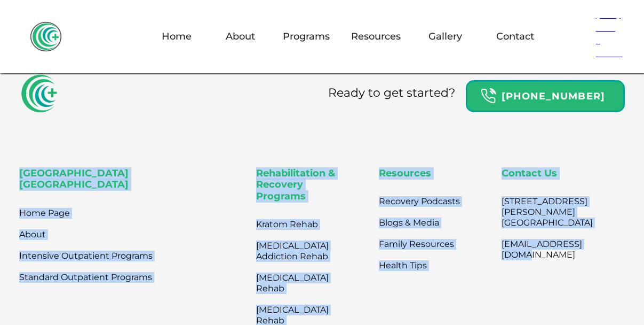 The width and height of the screenshot is (644, 325). What do you see at coordinates (392, 93) in the screenshot?
I see `div: Ready to get started?` at bounding box center [392, 93].